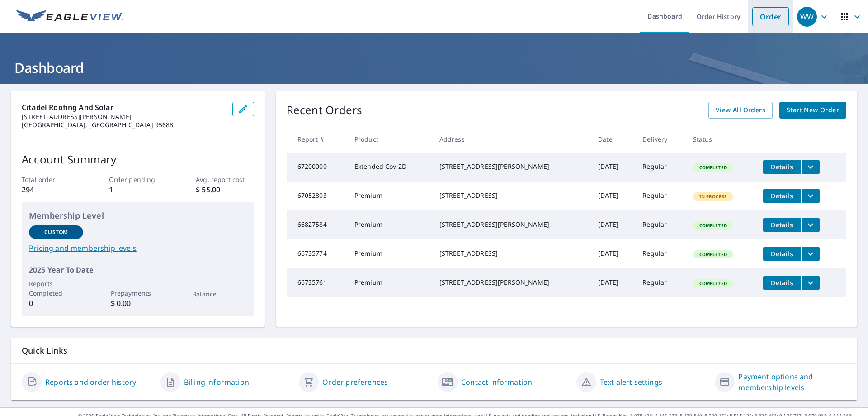 The width and height of the screenshot is (868, 416). I want to click on a: Billing information, so click(217, 382).